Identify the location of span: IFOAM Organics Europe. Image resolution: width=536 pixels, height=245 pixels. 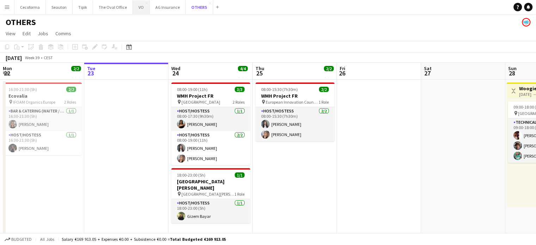
(34, 102).